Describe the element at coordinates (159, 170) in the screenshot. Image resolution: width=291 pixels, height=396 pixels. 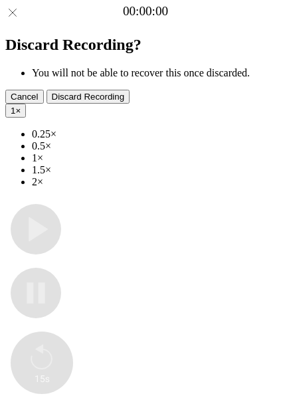
I see `li: 1.5×` at that location.